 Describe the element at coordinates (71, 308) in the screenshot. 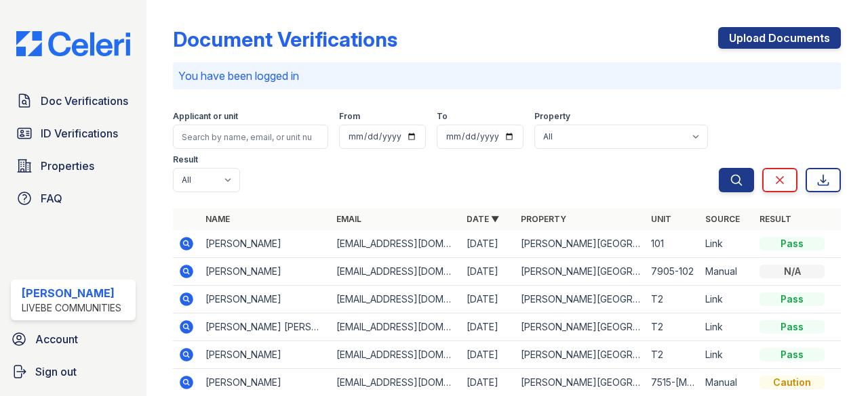

I see `div: LiveBe Communities` at that location.